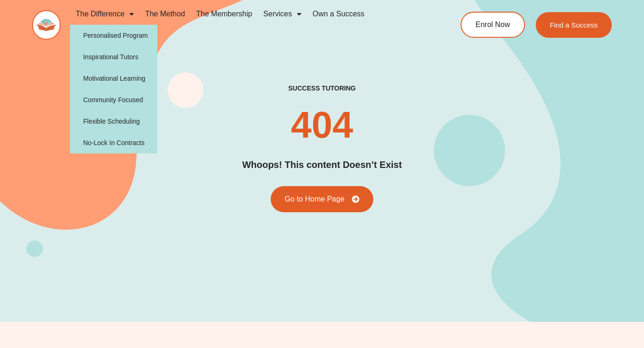  What do you see at coordinates (322, 88) in the screenshot?
I see `h2: success tutoring` at bounding box center [322, 88].